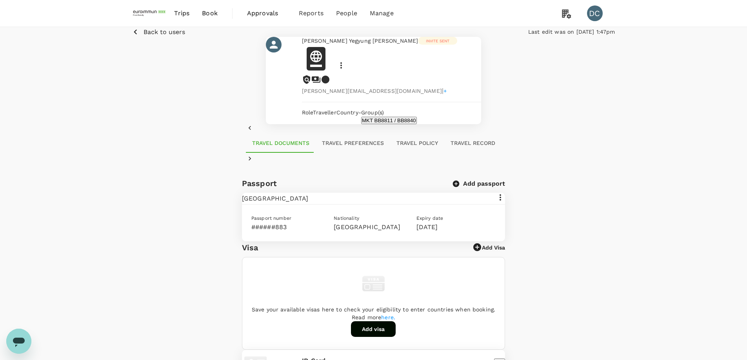 The width and height of the screenshot is (747, 360). Describe the element at coordinates (373, 284) in the screenshot. I see `img: visa` at that location.